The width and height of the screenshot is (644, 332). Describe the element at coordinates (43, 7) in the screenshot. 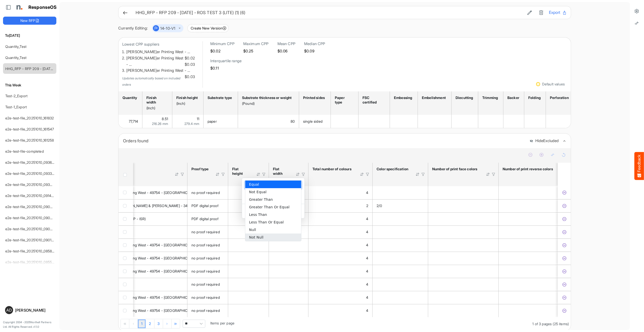

I see `h1: ResponseOS` at that location.